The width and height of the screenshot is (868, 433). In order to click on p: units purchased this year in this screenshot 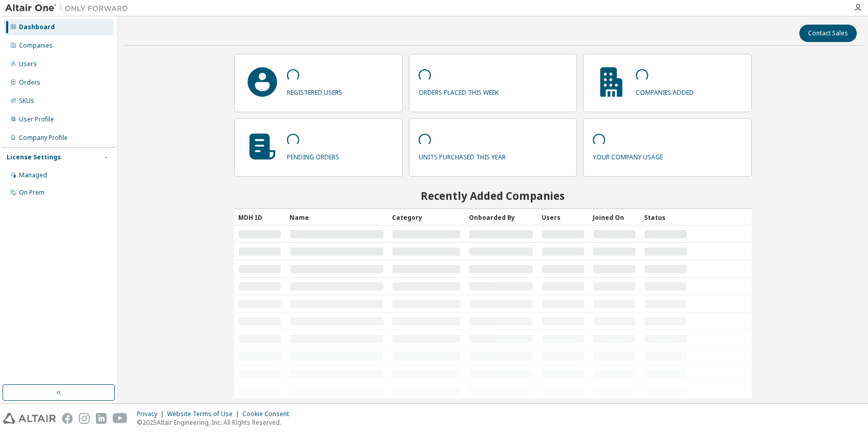, I will do `click(463, 155)`.